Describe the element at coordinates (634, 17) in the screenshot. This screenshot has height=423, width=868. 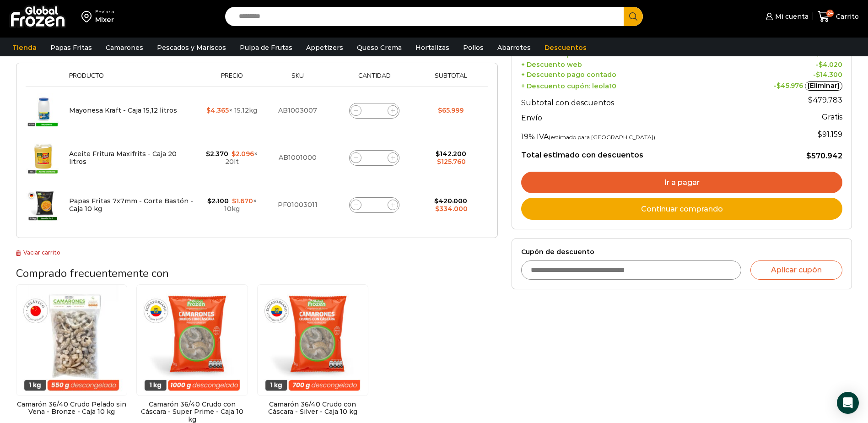
I see `button: Search button` at that location.